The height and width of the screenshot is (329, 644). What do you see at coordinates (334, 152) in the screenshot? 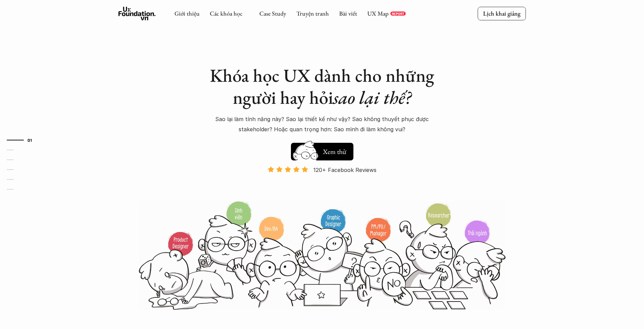
I see `h5: Xem thử` at bounding box center [334, 152].